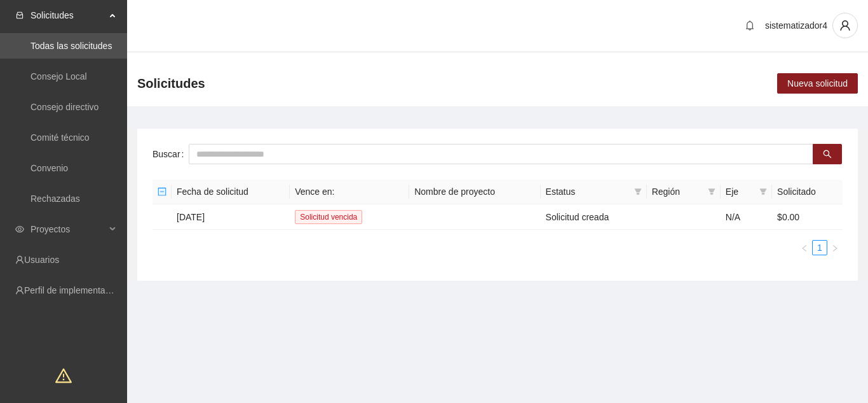 Image resolution: width=868 pixels, height=403 pixels. What do you see at coordinates (162, 192) in the screenshot?
I see `span: minus-square` at bounding box center [162, 192].